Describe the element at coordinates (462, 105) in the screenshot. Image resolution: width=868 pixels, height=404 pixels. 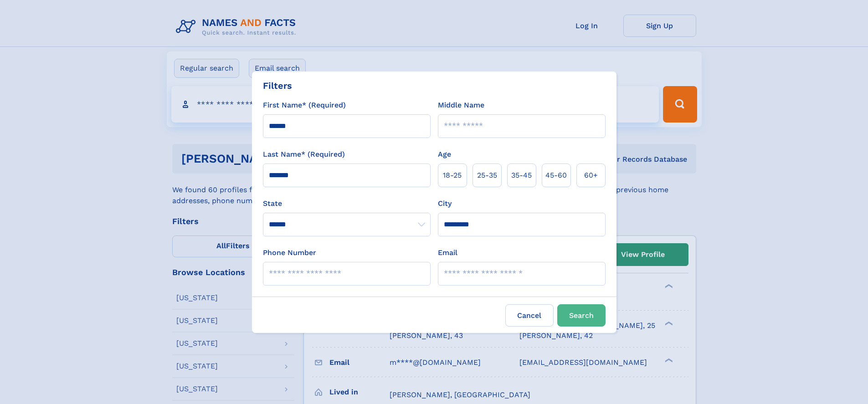
I see `label: Middle Name` at that location.